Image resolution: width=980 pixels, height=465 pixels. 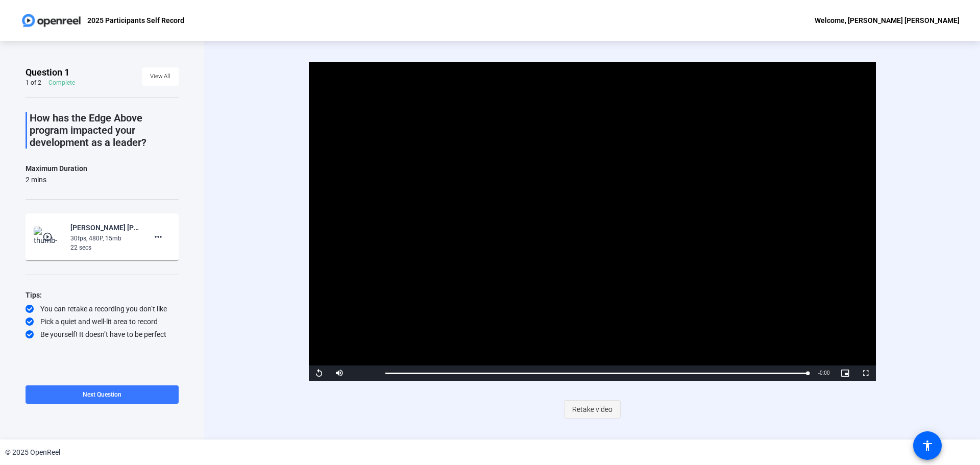 What do you see at coordinates (319, 373) in the screenshot?
I see `button: Replay` at bounding box center [319, 373].